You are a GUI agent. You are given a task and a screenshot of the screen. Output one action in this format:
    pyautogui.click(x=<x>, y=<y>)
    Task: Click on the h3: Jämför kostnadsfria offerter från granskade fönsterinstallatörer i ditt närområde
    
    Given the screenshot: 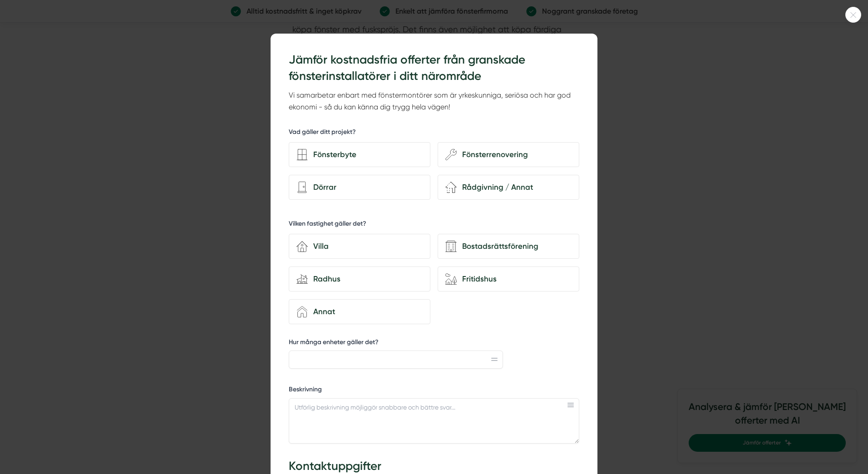 What is the action you would take?
    pyautogui.click(x=434, y=68)
    